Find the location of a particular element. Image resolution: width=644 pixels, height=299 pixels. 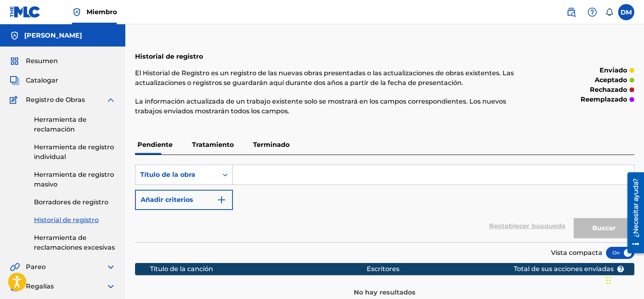

img: ayuda is located at coordinates (592, 12).